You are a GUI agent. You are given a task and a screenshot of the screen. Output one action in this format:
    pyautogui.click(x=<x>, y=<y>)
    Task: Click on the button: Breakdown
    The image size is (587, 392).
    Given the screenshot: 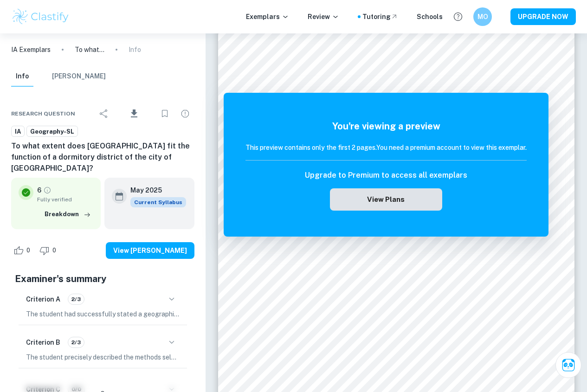 What is the action you would take?
    pyautogui.click(x=67, y=214)
    